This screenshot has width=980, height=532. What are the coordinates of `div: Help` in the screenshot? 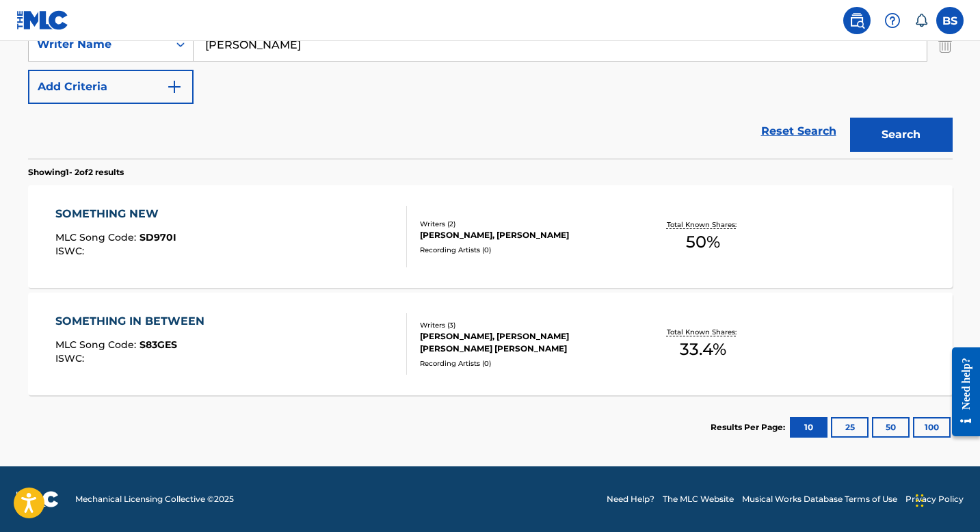 It's located at (892, 20).